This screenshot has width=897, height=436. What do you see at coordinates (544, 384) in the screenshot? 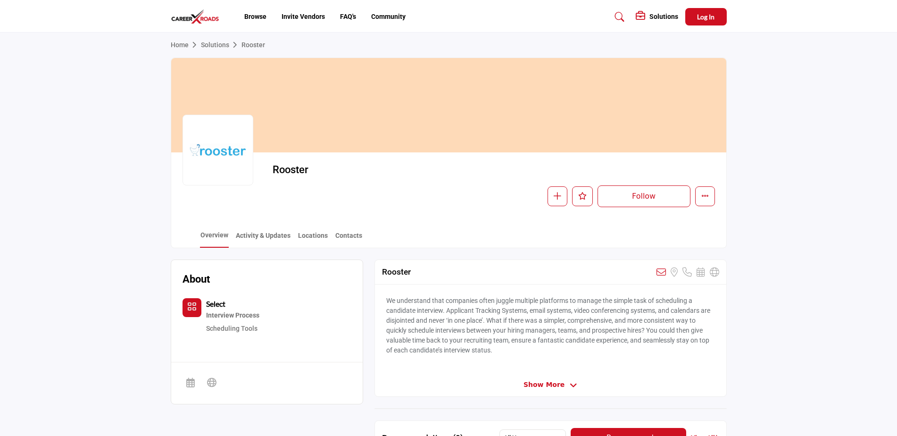
I see `span: Show More` at bounding box center [544, 384].